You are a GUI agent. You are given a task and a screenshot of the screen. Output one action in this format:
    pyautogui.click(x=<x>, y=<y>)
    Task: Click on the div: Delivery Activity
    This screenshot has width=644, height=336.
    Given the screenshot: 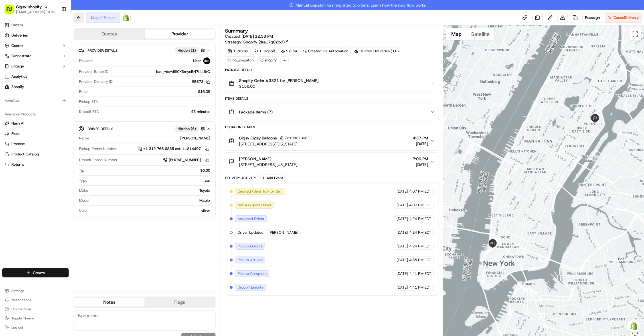 What is the action you would take?
    pyautogui.click(x=240, y=178)
    